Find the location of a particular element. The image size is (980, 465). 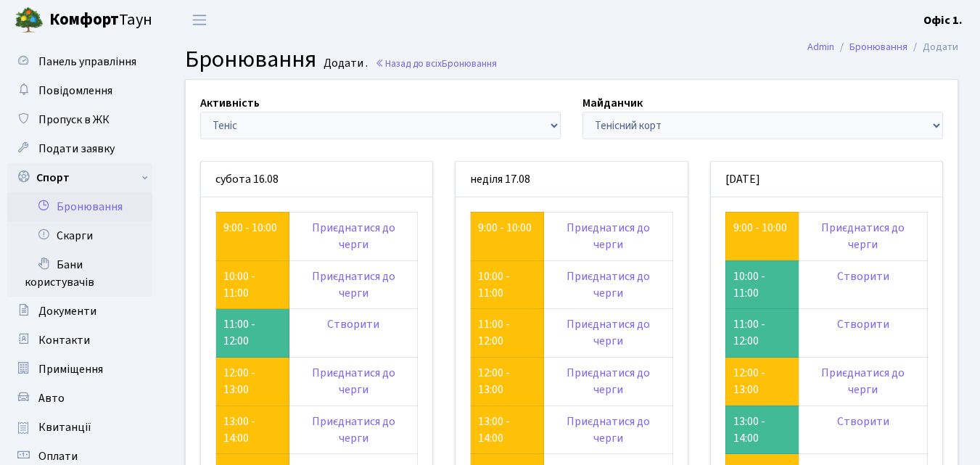

td: 13:00 - 14:00 is located at coordinates (762, 430).